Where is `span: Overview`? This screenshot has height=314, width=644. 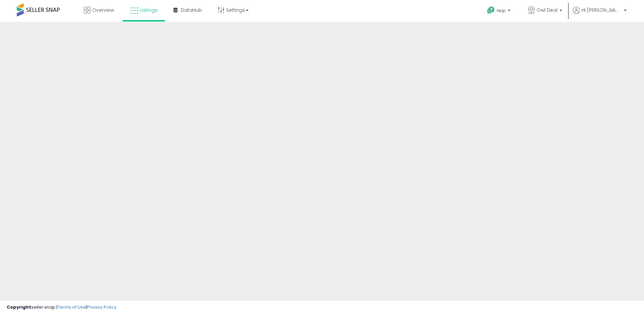 span: Overview is located at coordinates (103, 10).